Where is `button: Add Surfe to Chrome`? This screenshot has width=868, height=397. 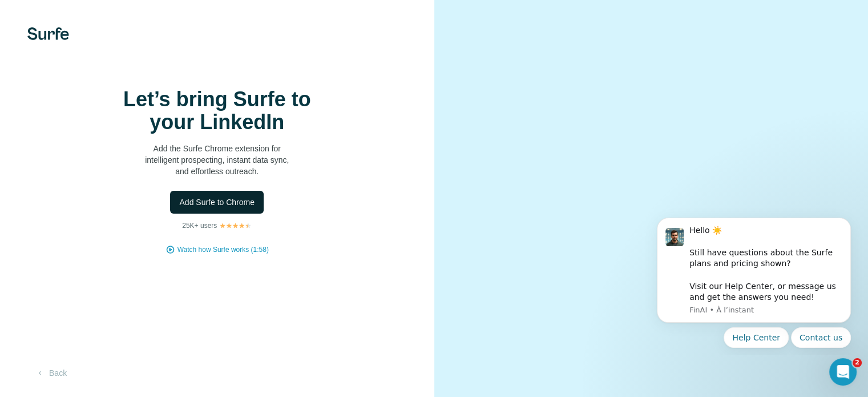 button: Add Surfe to Chrome is located at coordinates (217, 202).